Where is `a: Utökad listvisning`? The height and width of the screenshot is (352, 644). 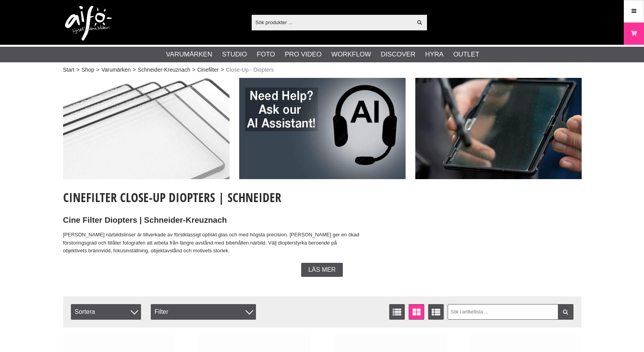
a: Utökad listvisning is located at coordinates (436, 311).